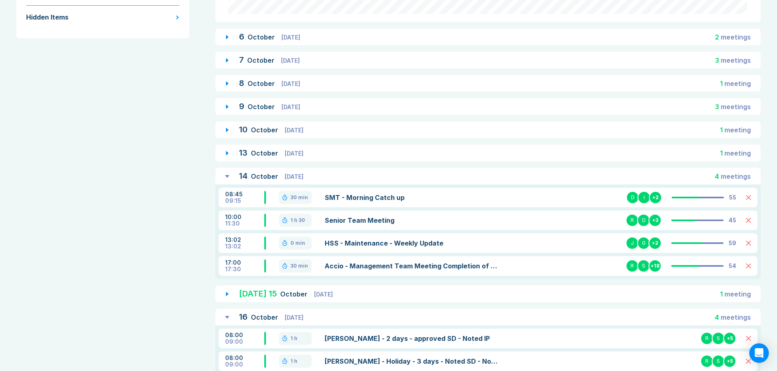 This screenshot has width=777, height=371. What do you see at coordinates (632, 243) in the screenshot?
I see `div: J` at bounding box center [632, 243].